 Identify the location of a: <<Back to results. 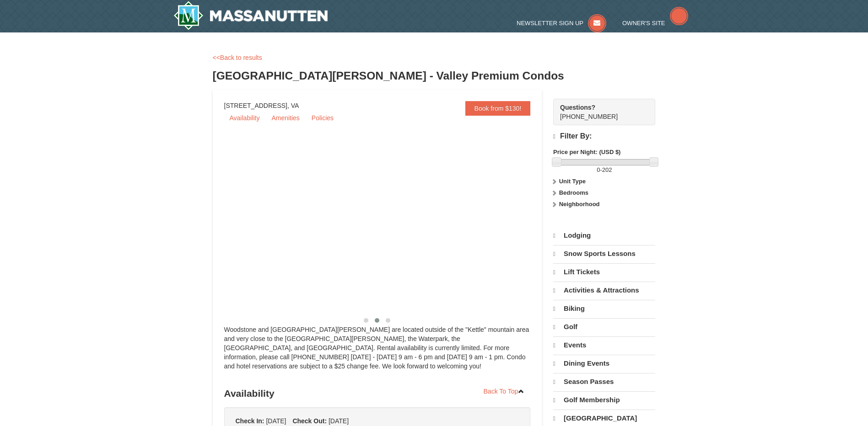
(237, 58).